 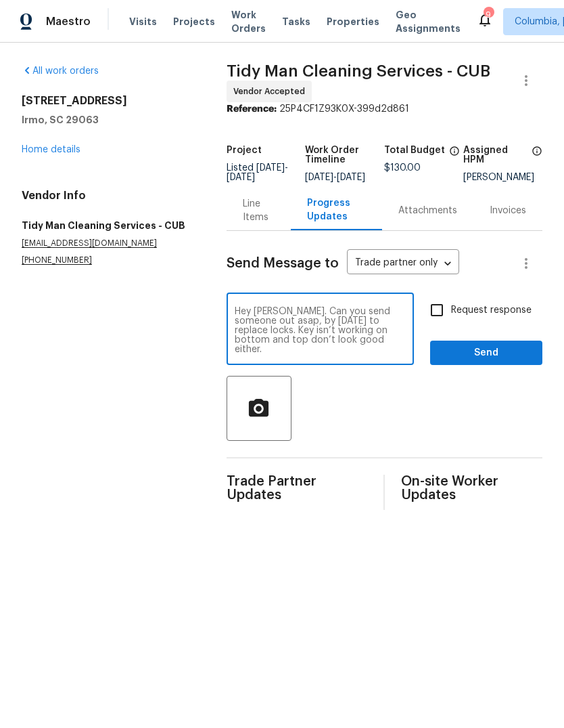 I want to click on button: Send, so click(x=486, y=352).